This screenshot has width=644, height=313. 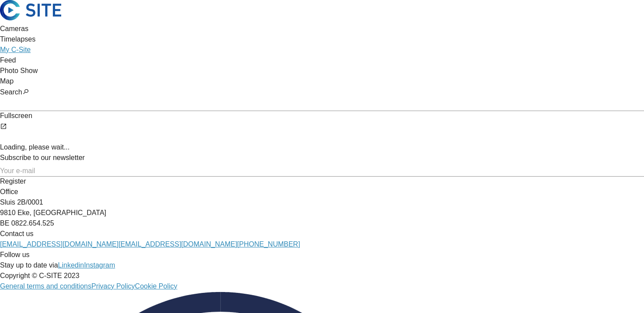 What do you see at coordinates (99, 265) in the screenshot?
I see `a: Instagram` at bounding box center [99, 265].